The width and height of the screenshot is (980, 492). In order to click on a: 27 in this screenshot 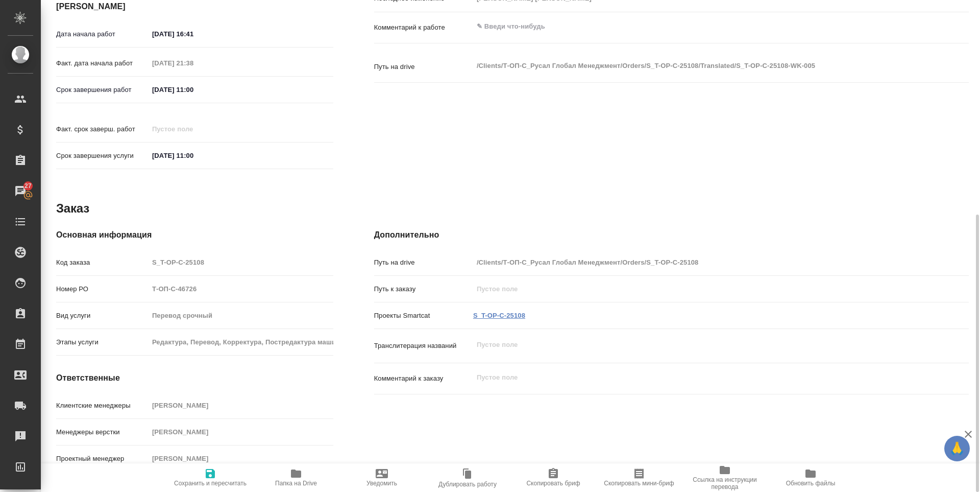, I will do `click(20, 191)`.